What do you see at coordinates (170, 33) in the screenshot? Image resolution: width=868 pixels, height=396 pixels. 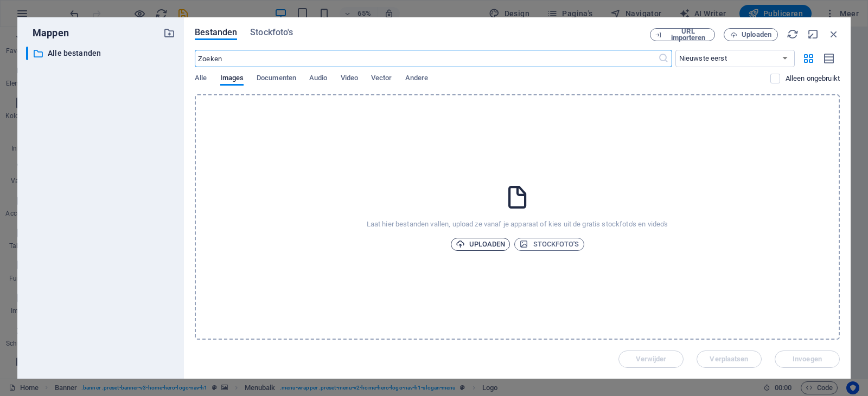 I see `i: Nieuwe map aanmaken` at bounding box center [170, 33].